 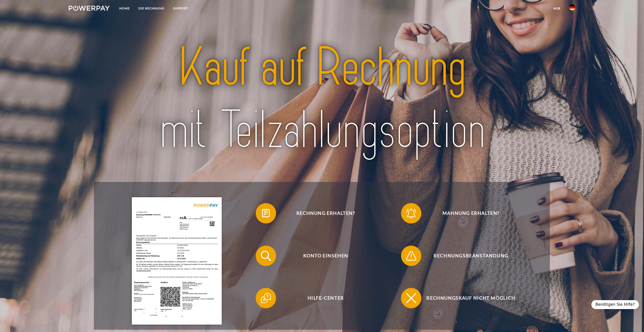 I want to click on a: Rechnungskauf nicht möglich, so click(x=467, y=298).